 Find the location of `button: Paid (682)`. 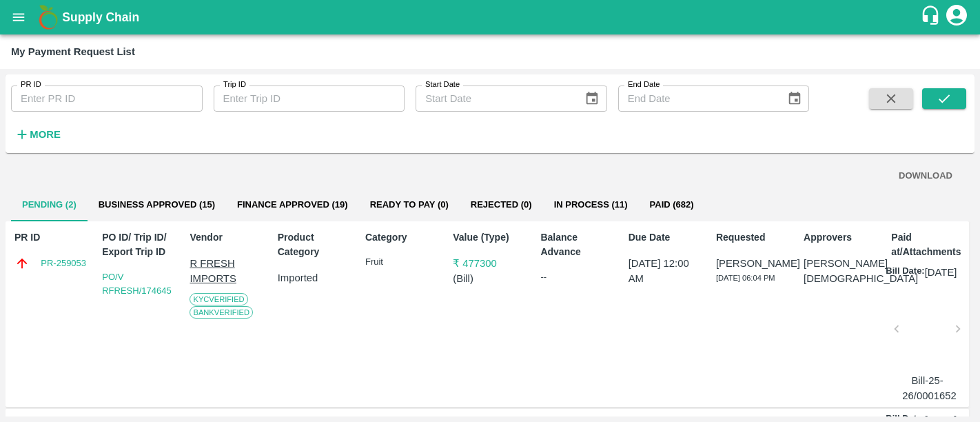

button: Paid (682) is located at coordinates (673, 205).